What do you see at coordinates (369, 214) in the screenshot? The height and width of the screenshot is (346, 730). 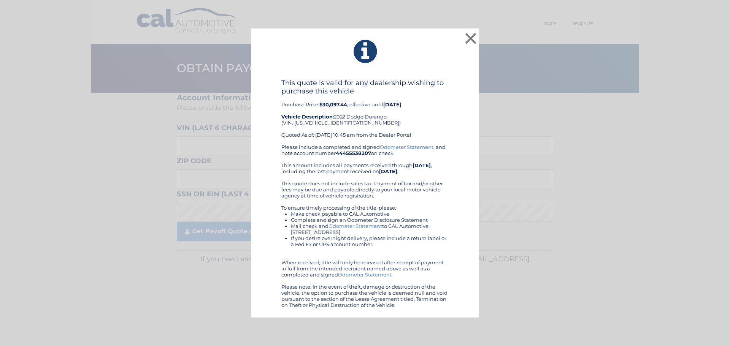 I see `li: Make check payable to CAL Automotive` at bounding box center [369, 214].